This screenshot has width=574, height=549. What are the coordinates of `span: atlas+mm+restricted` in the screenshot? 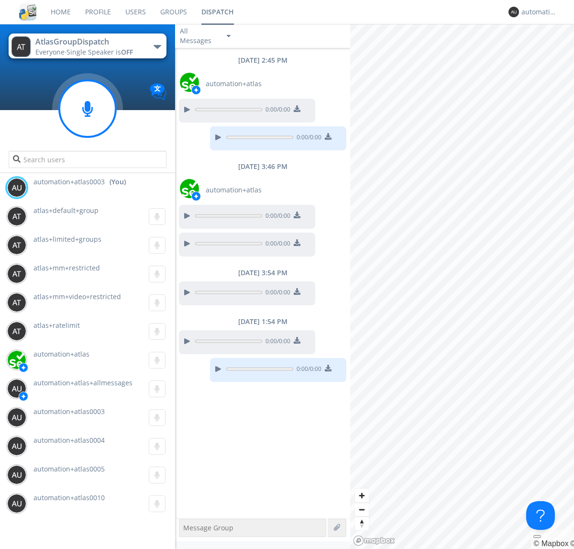 It's located at (67, 268).